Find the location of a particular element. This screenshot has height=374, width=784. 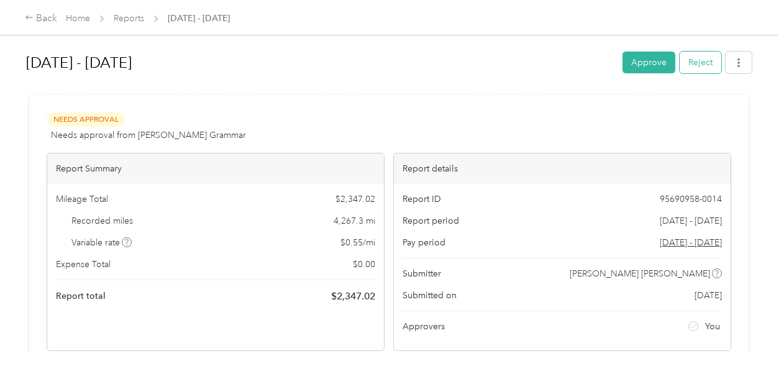

span: Variable rate is located at coordinates (102, 242).